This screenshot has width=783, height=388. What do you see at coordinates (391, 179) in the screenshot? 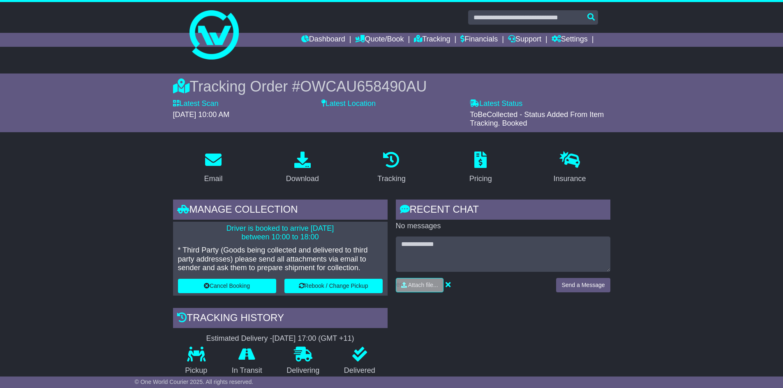
I see `div: Tracking` at bounding box center [391, 179].